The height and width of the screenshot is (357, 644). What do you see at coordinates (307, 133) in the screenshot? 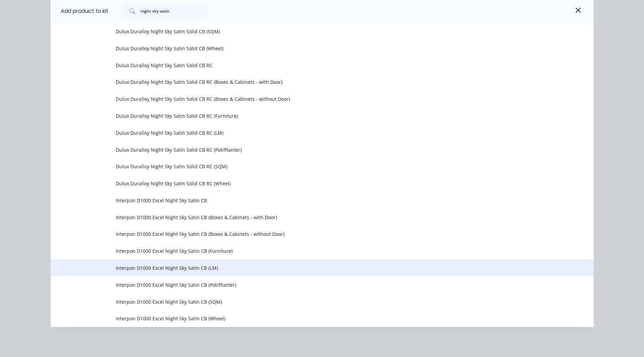
I see `span: Dulux Duralloy Night Sky Satin Solid CB RC (LM)` at bounding box center [307, 133].